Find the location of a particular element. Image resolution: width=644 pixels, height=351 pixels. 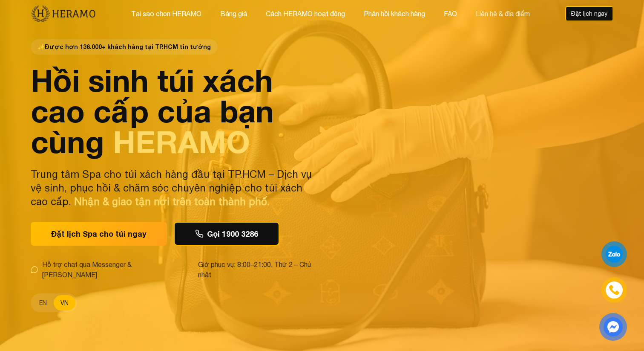

button: Đặt lịch Spa cho túi ngay is located at coordinates (99, 233).